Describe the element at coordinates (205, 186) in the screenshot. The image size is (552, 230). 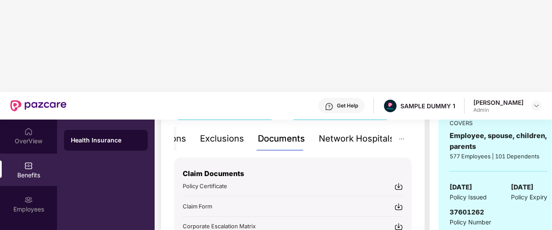
I see `span: Policy Certificate` at that location.